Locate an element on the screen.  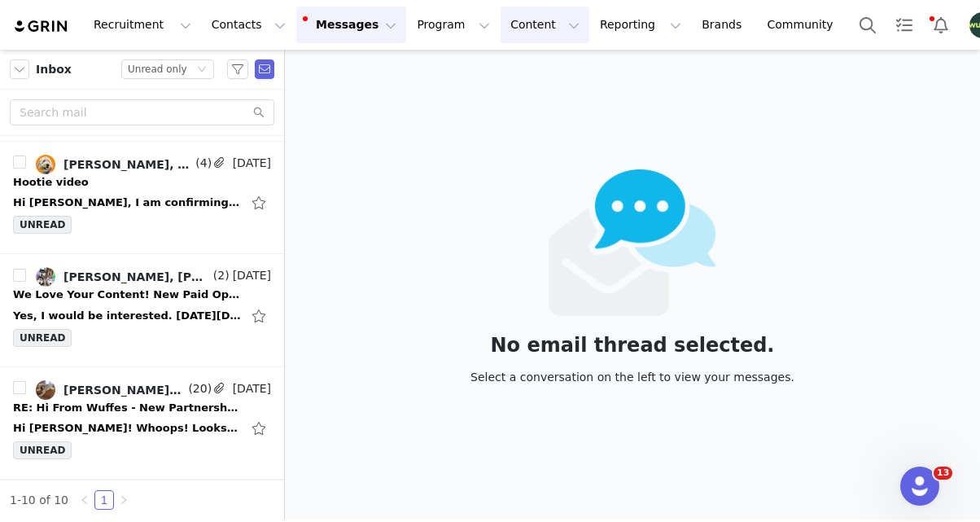
div: We Love Your Content! New Paid Opportunity 🥳 is located at coordinates (127, 295).